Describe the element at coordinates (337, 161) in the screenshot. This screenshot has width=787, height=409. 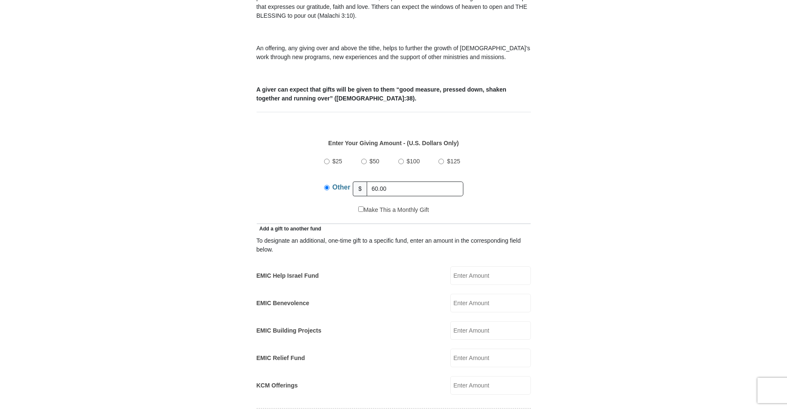
I see `span: $25` at that location.